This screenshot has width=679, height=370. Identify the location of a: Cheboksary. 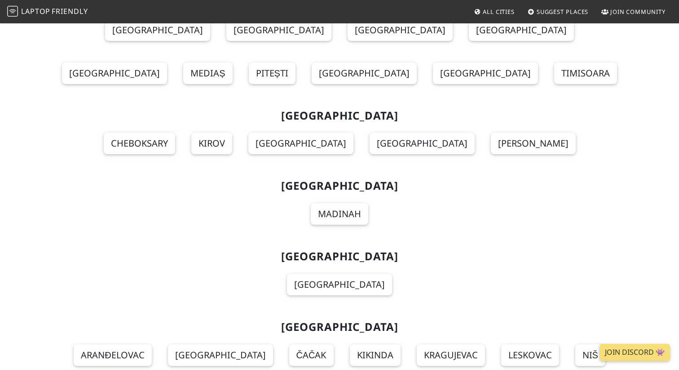
(139, 143).